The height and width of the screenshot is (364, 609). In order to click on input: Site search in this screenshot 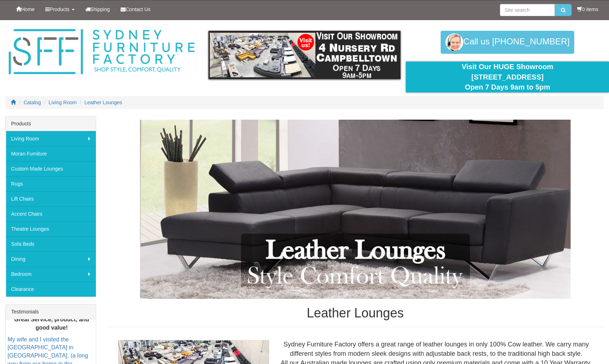, I will do `click(527, 10)`.